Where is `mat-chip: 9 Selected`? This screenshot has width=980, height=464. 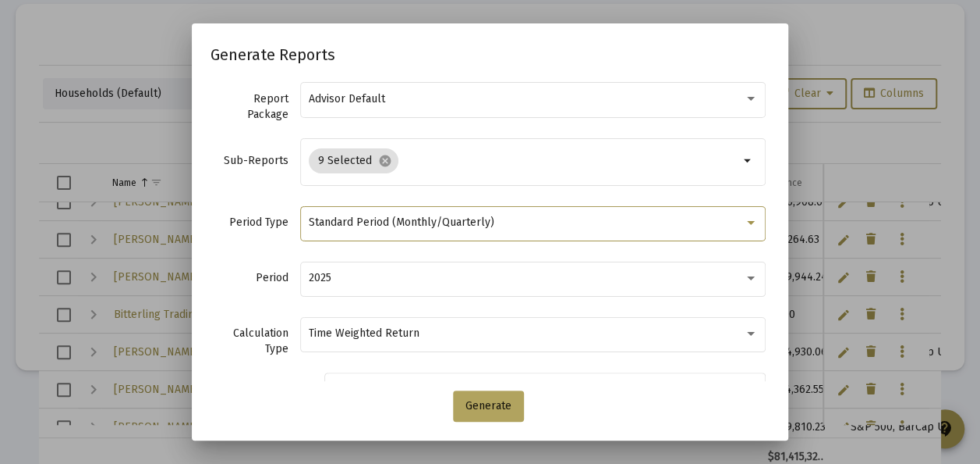 mat-chip: 9 Selected is located at coordinates (353, 161).